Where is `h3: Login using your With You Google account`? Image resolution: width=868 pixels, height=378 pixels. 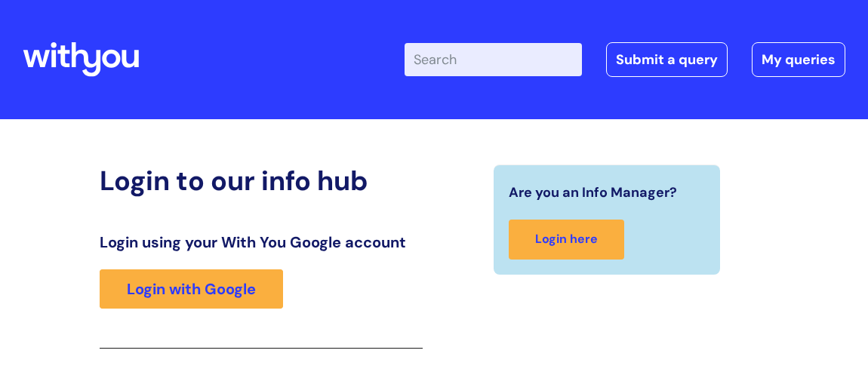
h3: Login using your With You Google account is located at coordinates (261, 242).